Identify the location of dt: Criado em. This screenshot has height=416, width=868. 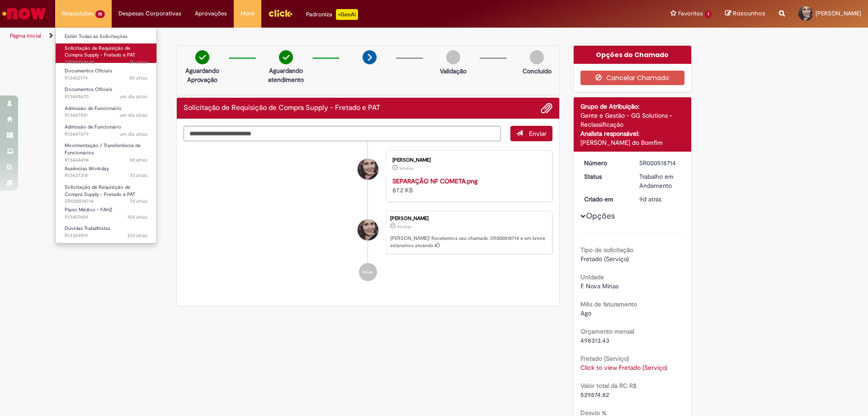
(605, 199).